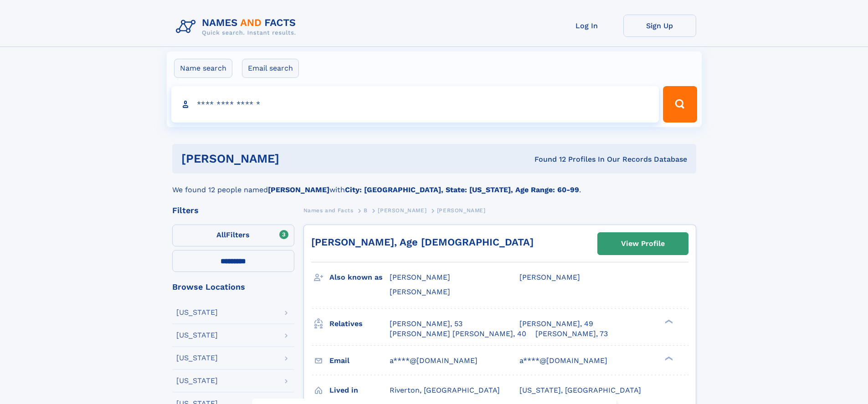 Image resolution: width=868 pixels, height=404 pixels. I want to click on input: search input, so click(415, 104).